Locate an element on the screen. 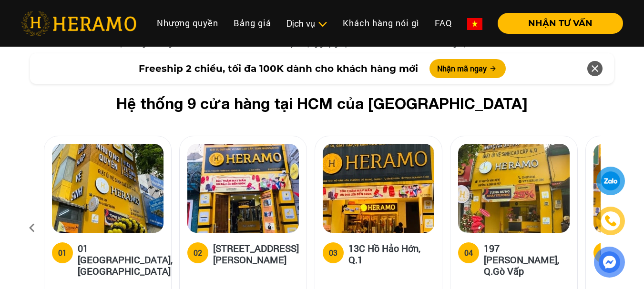  a: Khách hàng nói gì is located at coordinates (381, 23).